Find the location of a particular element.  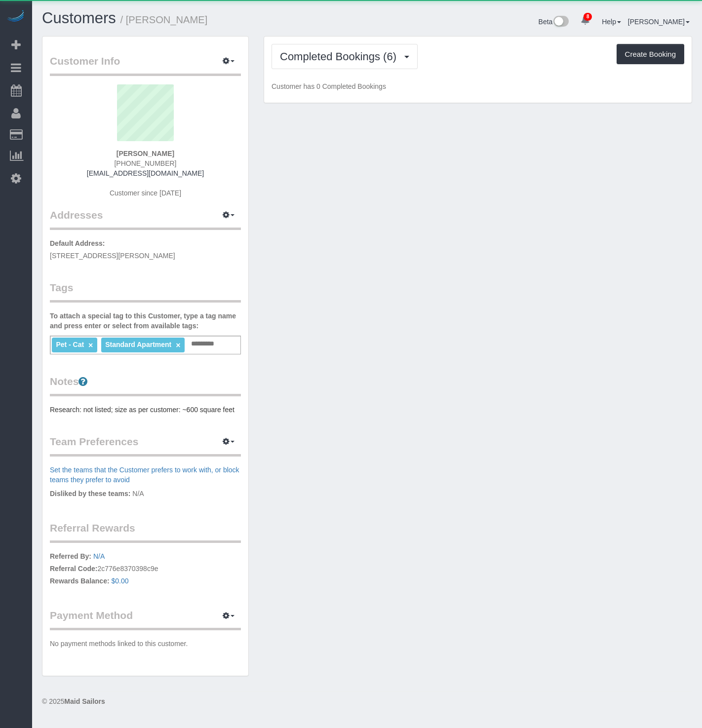

legend: Referral Rewards is located at coordinates (146, 532).